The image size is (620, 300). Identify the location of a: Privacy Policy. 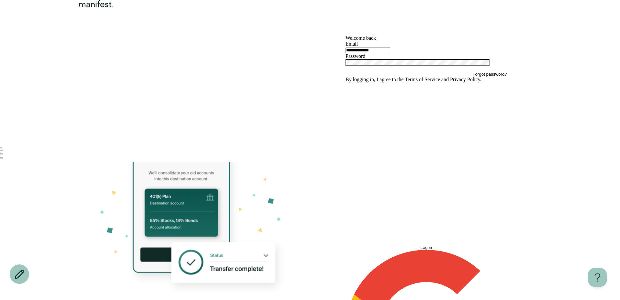
(465, 79).